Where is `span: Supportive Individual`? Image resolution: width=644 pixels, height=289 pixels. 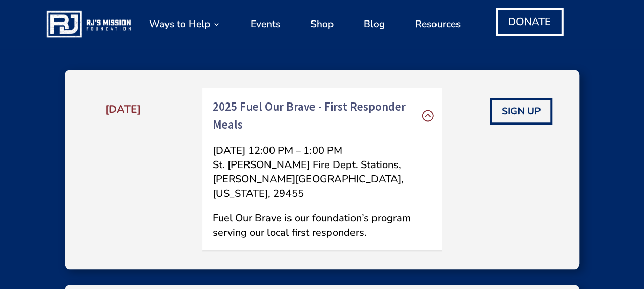 span: Supportive Individual is located at coordinates (49, 143).